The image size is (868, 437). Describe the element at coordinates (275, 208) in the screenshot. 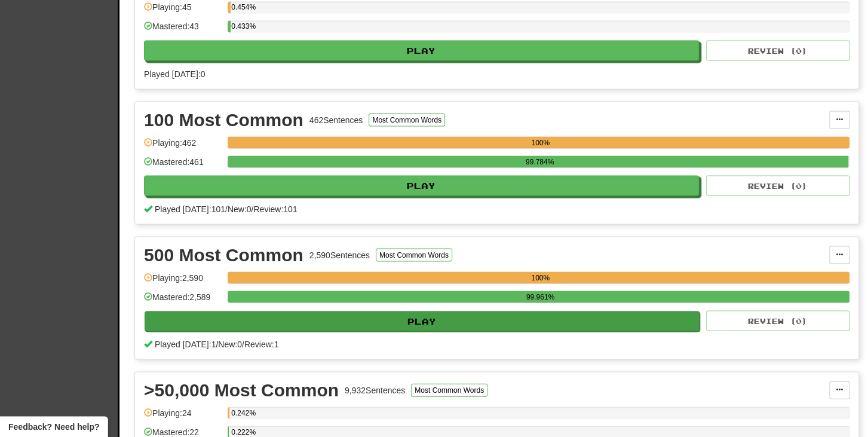

I see `span: Review: 101` at that location.